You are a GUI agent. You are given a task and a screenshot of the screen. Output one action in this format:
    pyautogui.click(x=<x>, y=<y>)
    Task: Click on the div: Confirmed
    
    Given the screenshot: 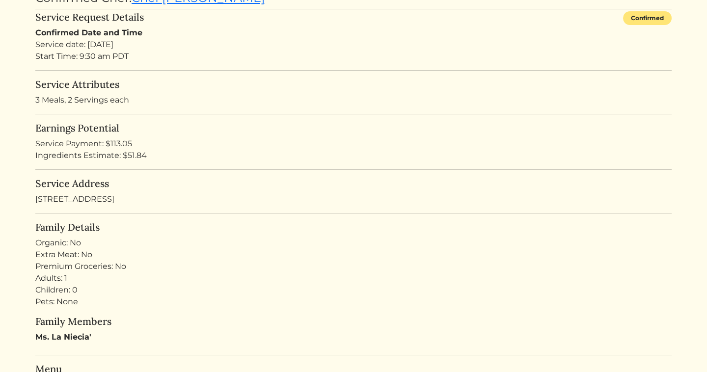 What is the action you would take?
    pyautogui.click(x=647, y=18)
    